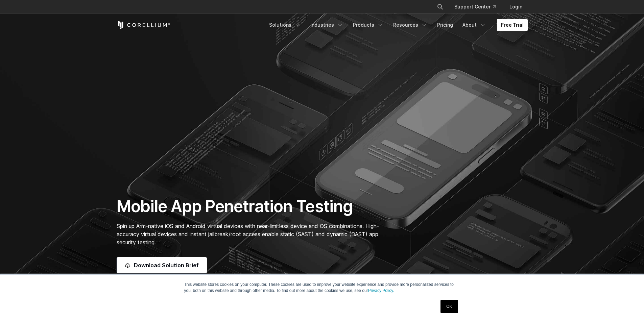 This screenshot has width=644, height=322. Describe the element at coordinates (143, 25) in the screenshot. I see `a: Corellium Home` at that location.